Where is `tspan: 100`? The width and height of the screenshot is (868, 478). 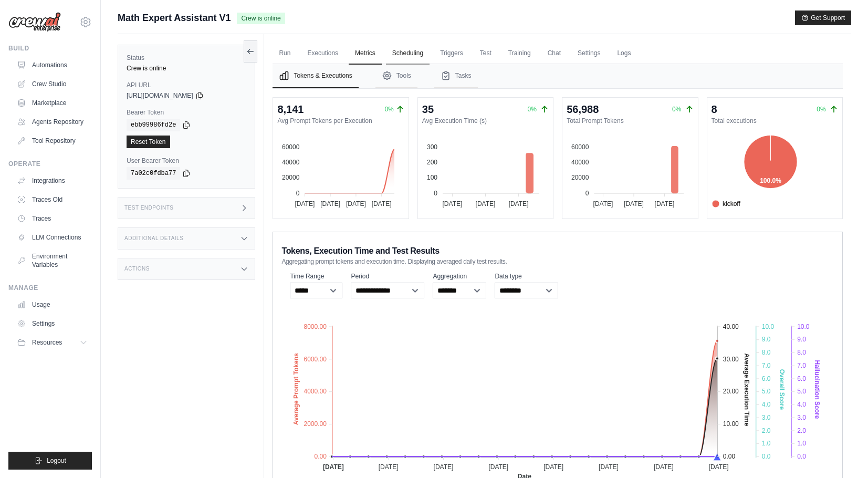
tspan: 100 is located at coordinates (433, 178).